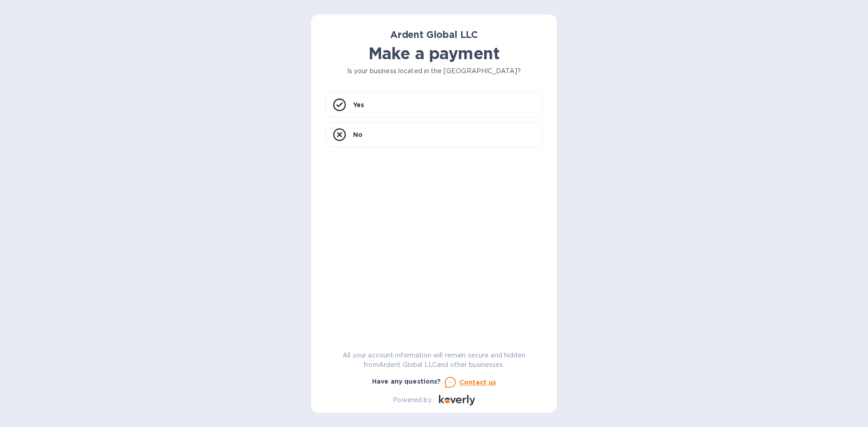 The height and width of the screenshot is (427, 868). Describe the element at coordinates (434, 53) in the screenshot. I see `h1: Make a payment` at that location.